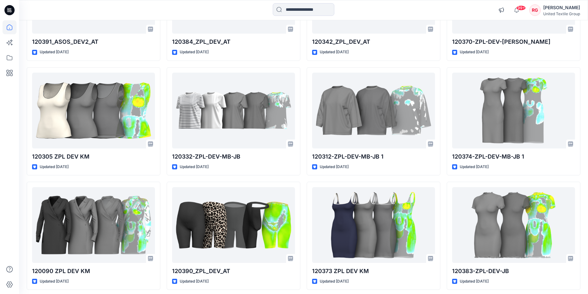 This screenshot has width=588, height=294. I want to click on p: 120383-ZPL-DEV-JB, so click(513, 271).